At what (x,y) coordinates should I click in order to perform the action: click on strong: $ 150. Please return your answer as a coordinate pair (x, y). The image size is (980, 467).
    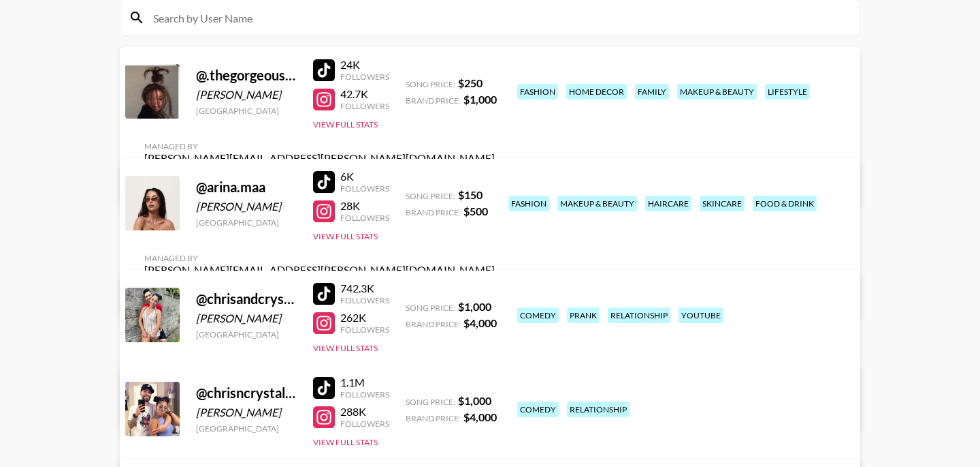
    Looking at the image, I should click on (470, 195).